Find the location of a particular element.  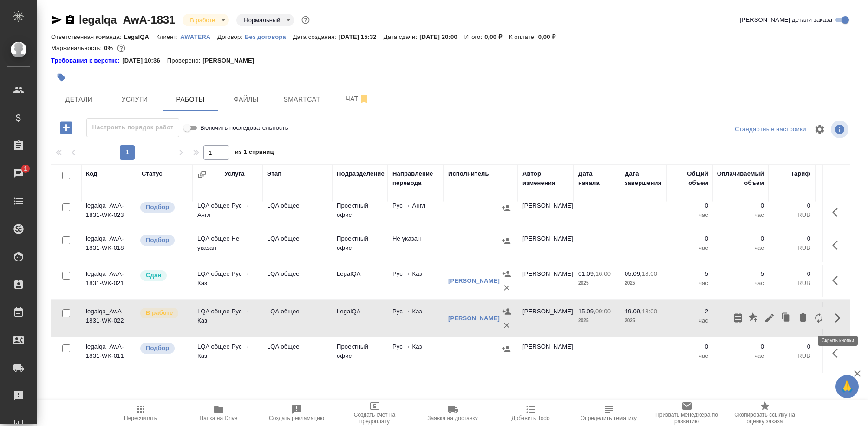

p: 09:00 is located at coordinates (603, 311).